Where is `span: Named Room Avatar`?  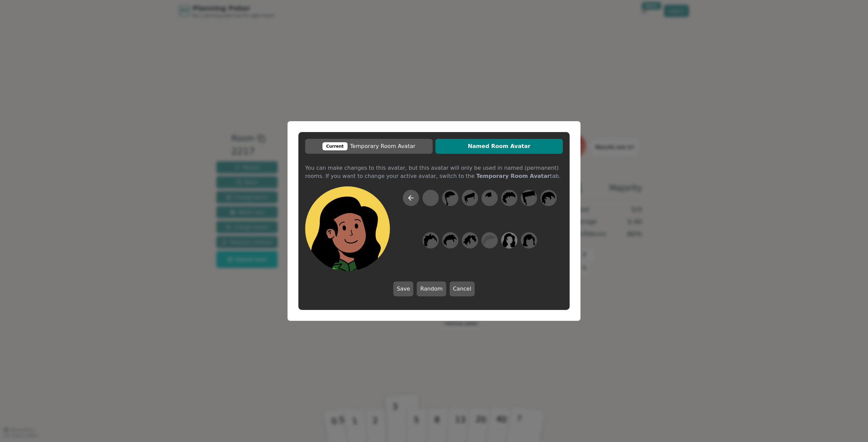 span: Named Room Avatar is located at coordinates (499, 147).